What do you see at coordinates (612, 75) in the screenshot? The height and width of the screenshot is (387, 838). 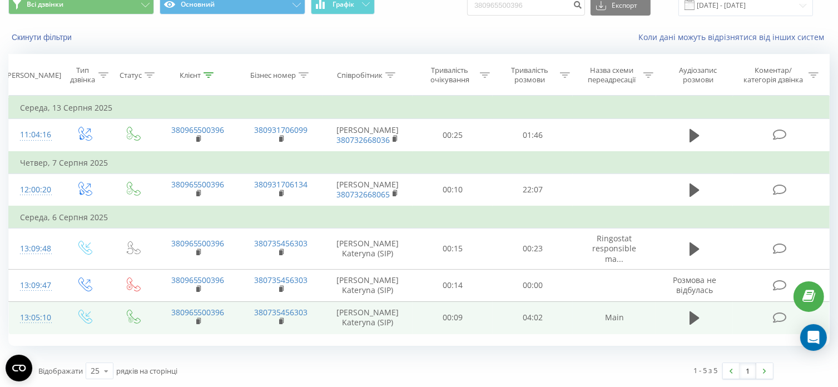 I see `div: Назва схеми переадресації` at bounding box center [612, 75].